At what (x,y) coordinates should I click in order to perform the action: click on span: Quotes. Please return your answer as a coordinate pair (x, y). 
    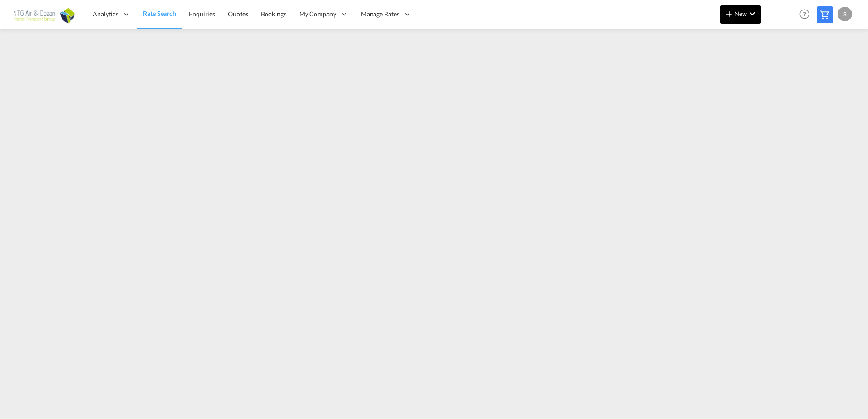
    Looking at the image, I should click on (238, 14).